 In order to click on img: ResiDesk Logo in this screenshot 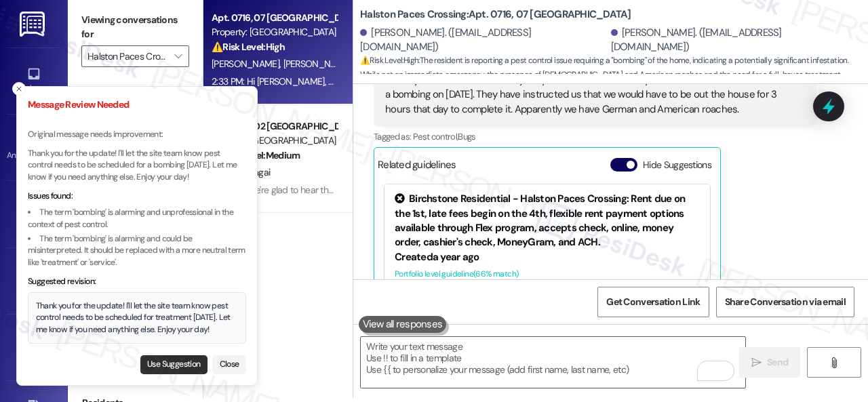, I will do `click(33, 24)`.